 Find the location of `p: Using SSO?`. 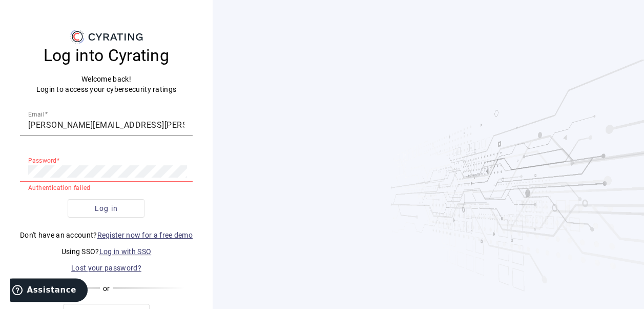

p: Using SSO? is located at coordinates (106, 251).